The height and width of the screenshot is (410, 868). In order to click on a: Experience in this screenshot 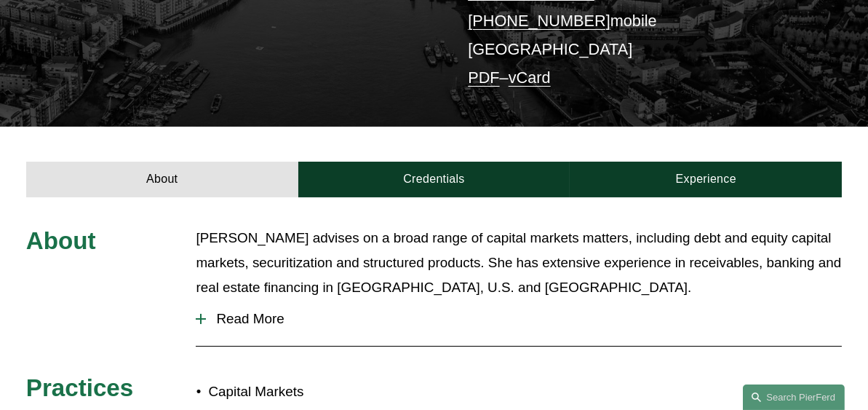, I will do `click(705, 179)`.